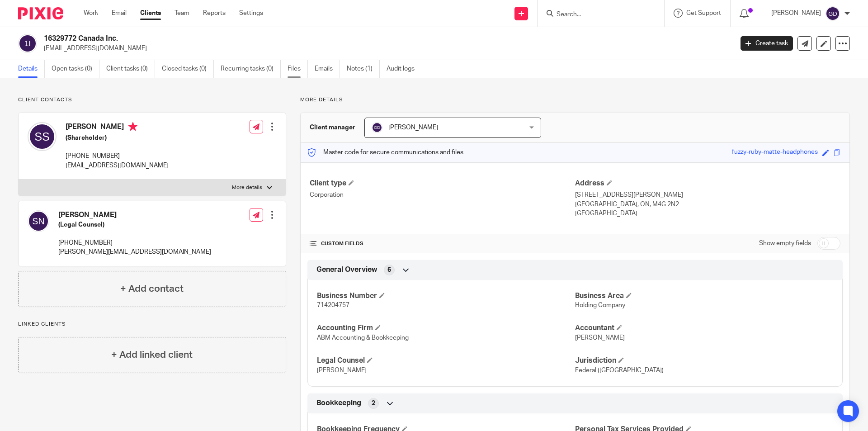 This screenshot has width=868, height=431. I want to click on img: Pixie, so click(41, 13).